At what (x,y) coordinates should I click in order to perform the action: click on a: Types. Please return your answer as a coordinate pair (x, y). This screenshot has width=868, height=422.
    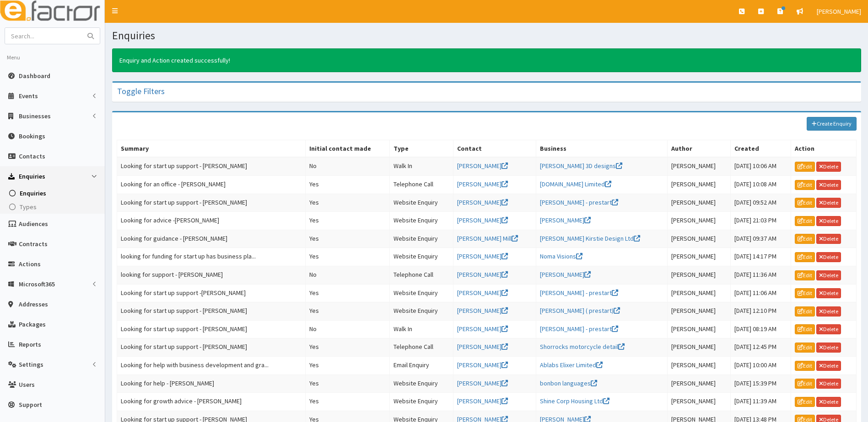
    Looking at the image, I should click on (53, 207).